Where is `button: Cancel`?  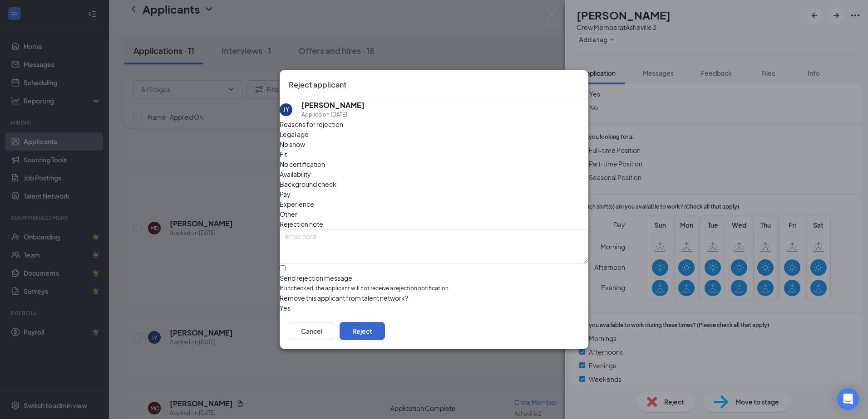
button: Cancel is located at coordinates (312, 332).